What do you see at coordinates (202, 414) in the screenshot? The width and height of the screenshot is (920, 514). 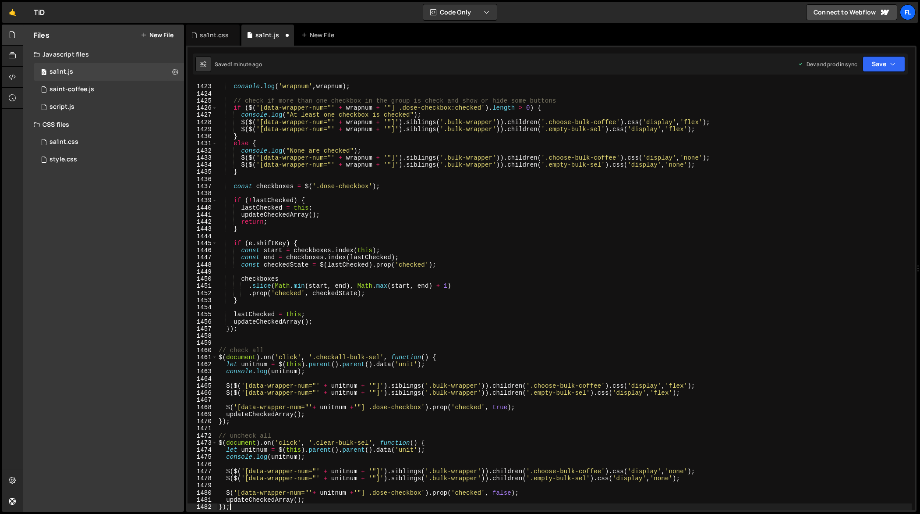 I see `div: 1469` at bounding box center [202, 414].